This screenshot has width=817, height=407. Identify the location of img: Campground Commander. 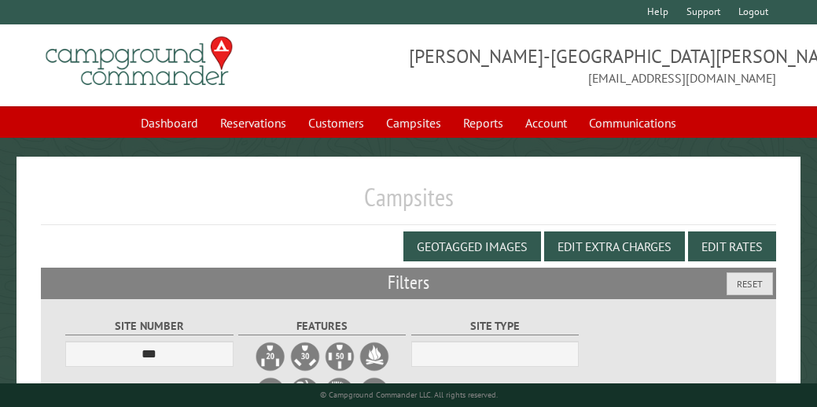
(139, 61).